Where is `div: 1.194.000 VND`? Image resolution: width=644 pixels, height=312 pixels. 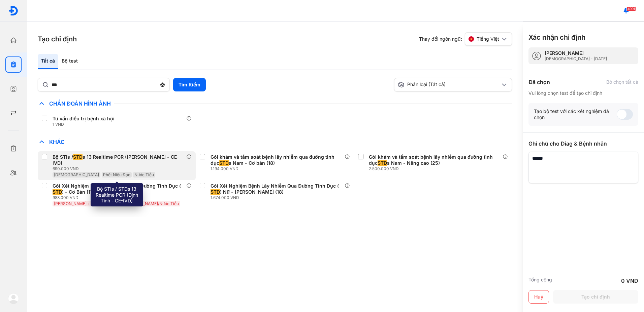
div: 1.194.000 VND is located at coordinates (278, 169).